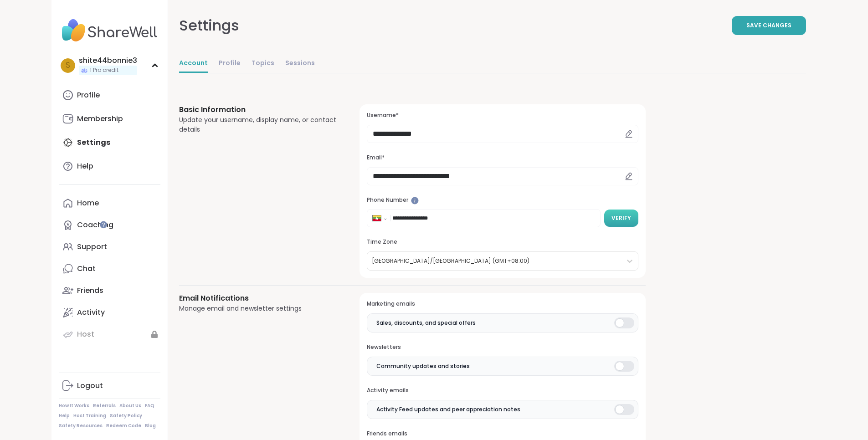 This screenshot has width=868, height=440. I want to click on h3: Friends emails, so click(502, 434).